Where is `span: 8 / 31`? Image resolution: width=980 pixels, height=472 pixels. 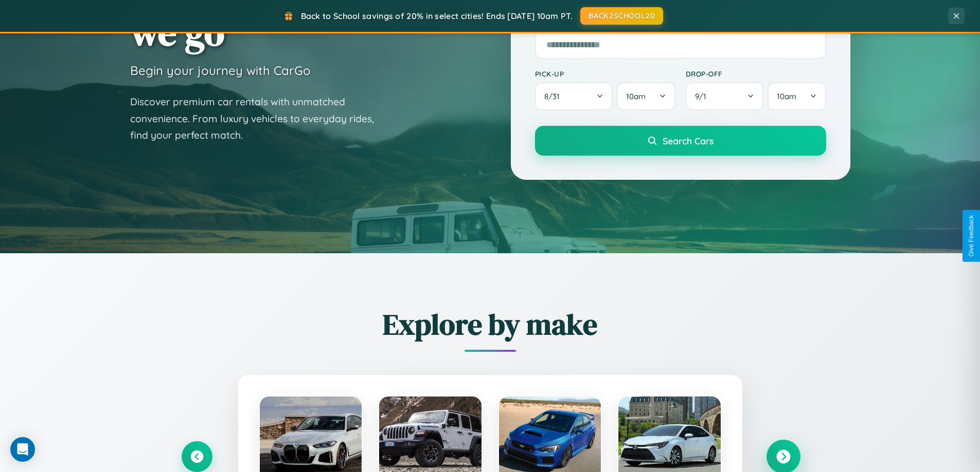 span: 8 / 31 is located at coordinates (555, 96).